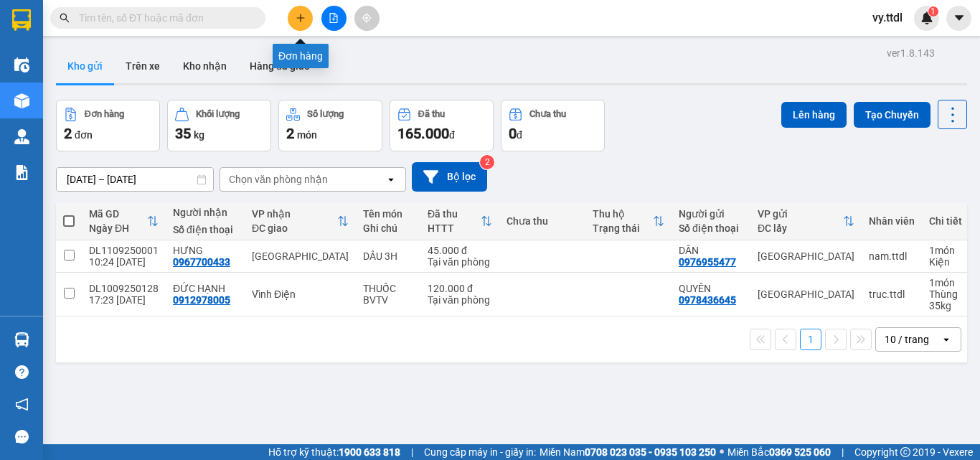  I want to click on div: 0967700433, so click(202, 262).